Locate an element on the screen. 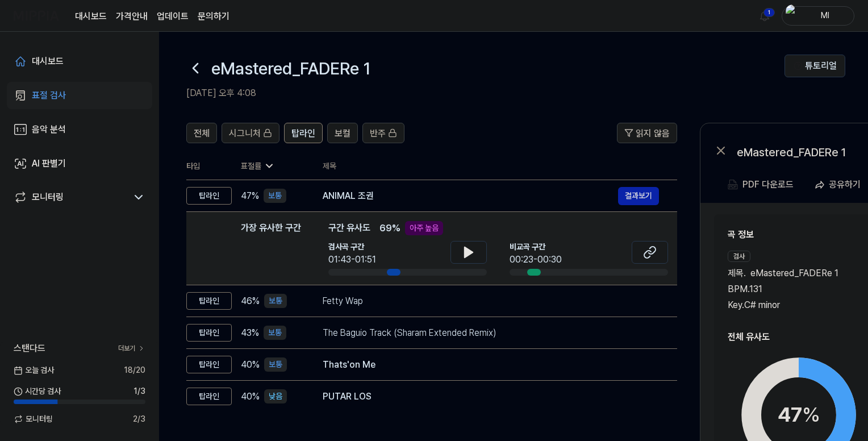 The image size is (868, 441). span: 모니터링 is located at coordinates (33, 419).